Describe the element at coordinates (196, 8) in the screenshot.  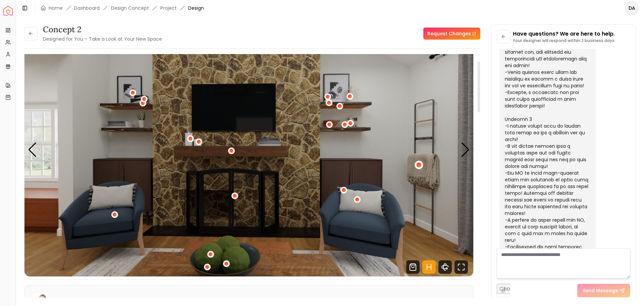
I see `span: Design` at that location.